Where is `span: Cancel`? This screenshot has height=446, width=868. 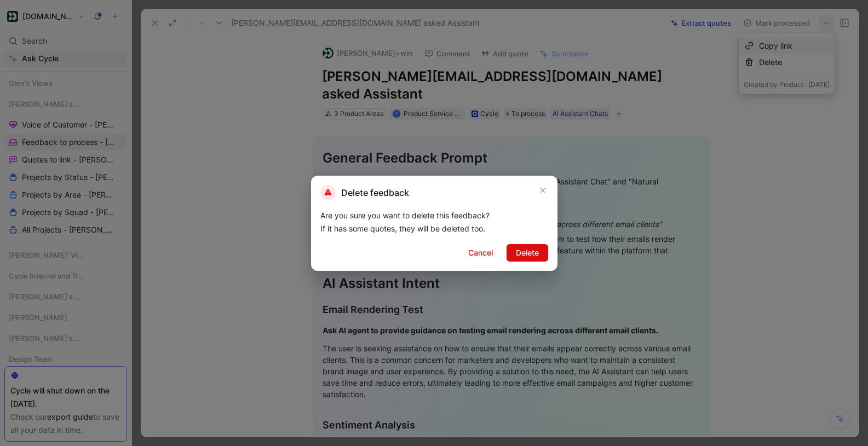 span: Cancel is located at coordinates (481, 253).